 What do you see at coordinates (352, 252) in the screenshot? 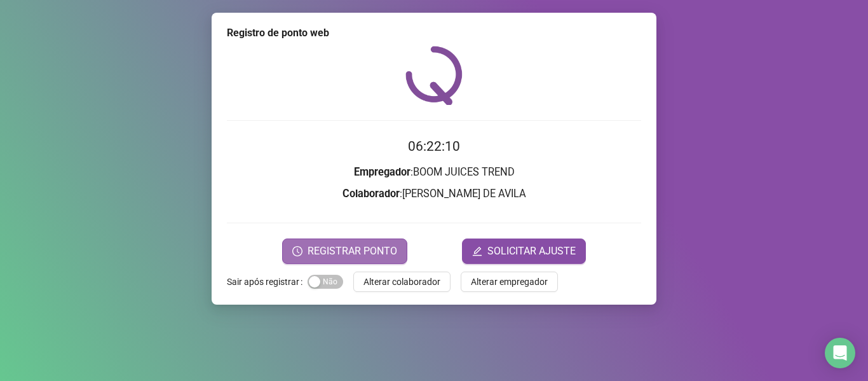
I see `span: REGISTRAR PONTO` at bounding box center [352, 252].